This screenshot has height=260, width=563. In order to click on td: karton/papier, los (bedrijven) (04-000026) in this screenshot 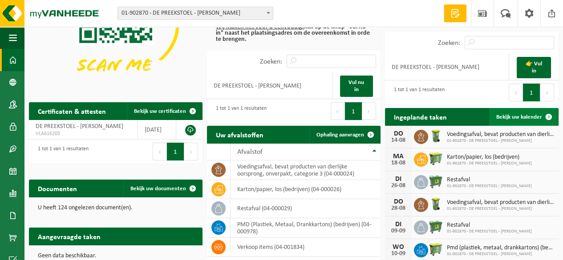, I will do `click(305, 190)`.